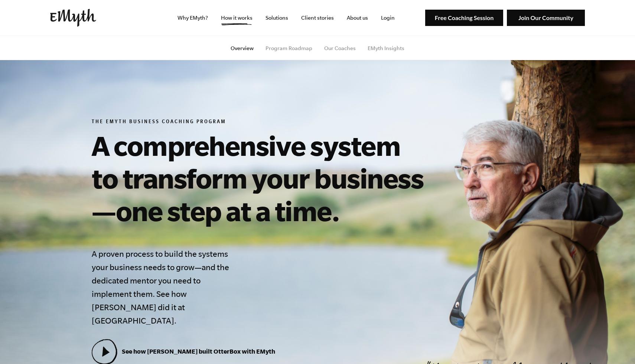 The image size is (635, 364). What do you see at coordinates (163, 287) in the screenshot?
I see `h4: A proven process to build the systems your business needs to grow—and the dedicated mentor you ne...` at bounding box center [163, 287].